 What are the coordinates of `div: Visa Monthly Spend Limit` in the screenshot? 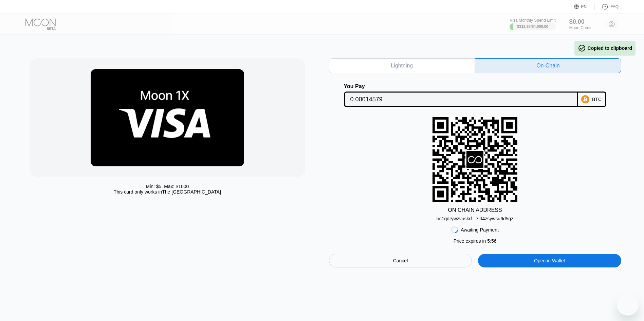 It's located at (532, 20).